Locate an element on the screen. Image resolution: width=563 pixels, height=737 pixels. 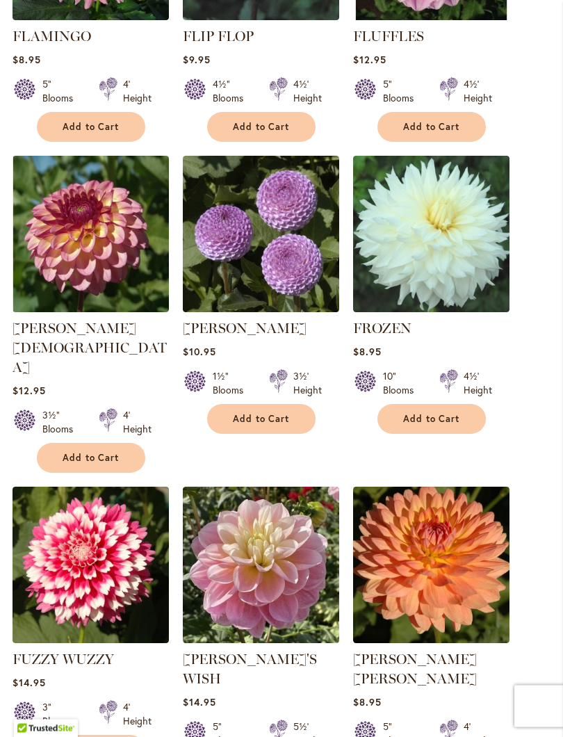
a: FRANK HOLMES is located at coordinates (261, 309).